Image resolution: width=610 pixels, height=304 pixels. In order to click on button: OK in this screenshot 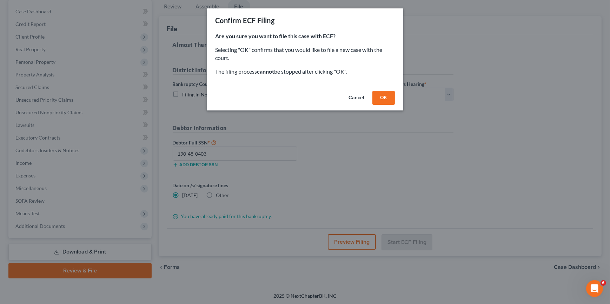, I will do `click(384, 98)`.